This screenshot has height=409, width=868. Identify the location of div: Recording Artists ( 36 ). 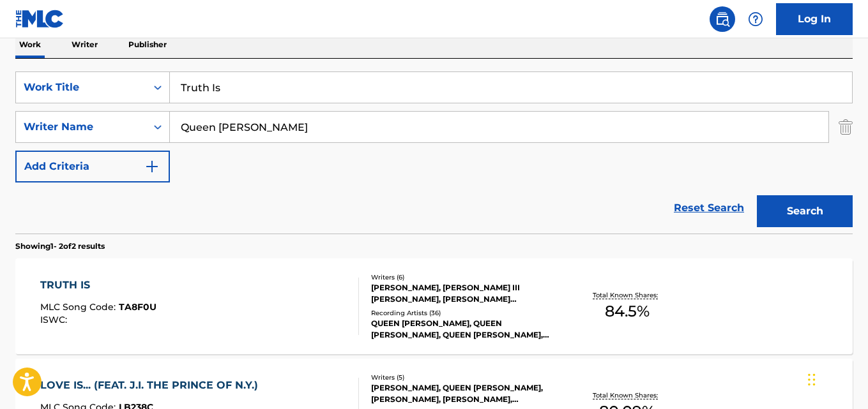
(464, 313).